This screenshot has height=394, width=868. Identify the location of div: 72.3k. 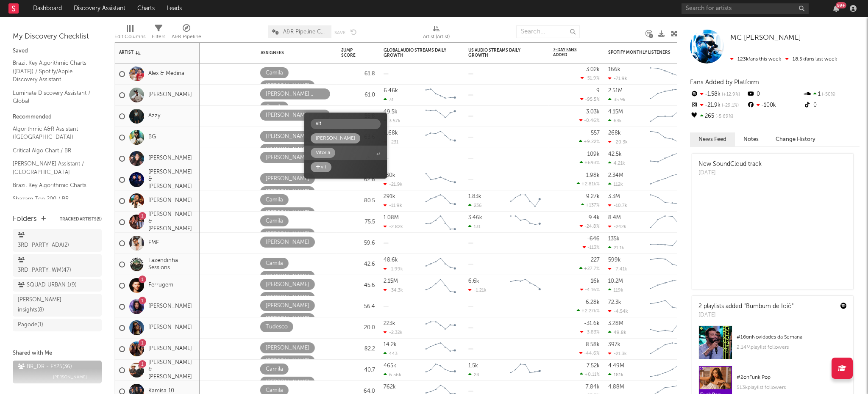
(614, 302).